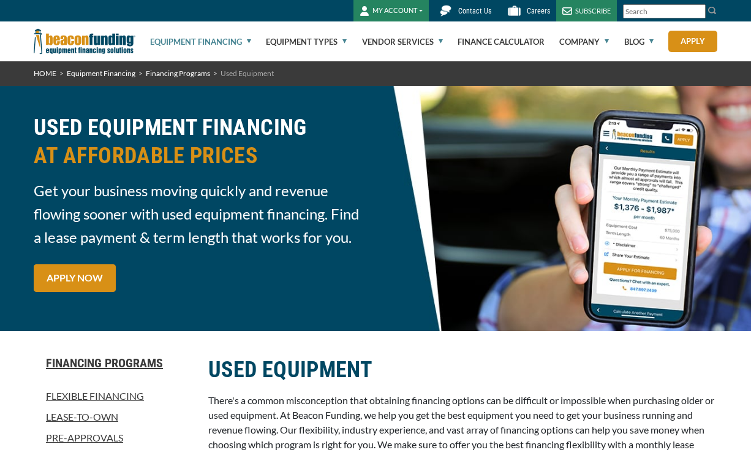  I want to click on a: Blog, so click(639, 42).